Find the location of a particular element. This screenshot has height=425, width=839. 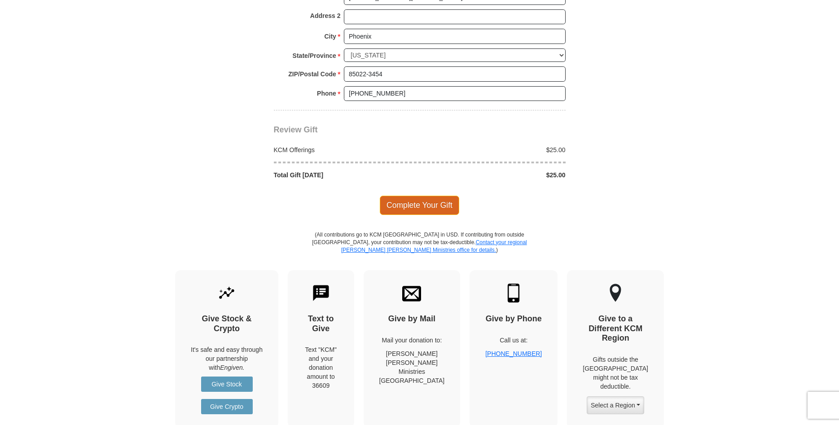

a: Give Crypto is located at coordinates (227, 407).